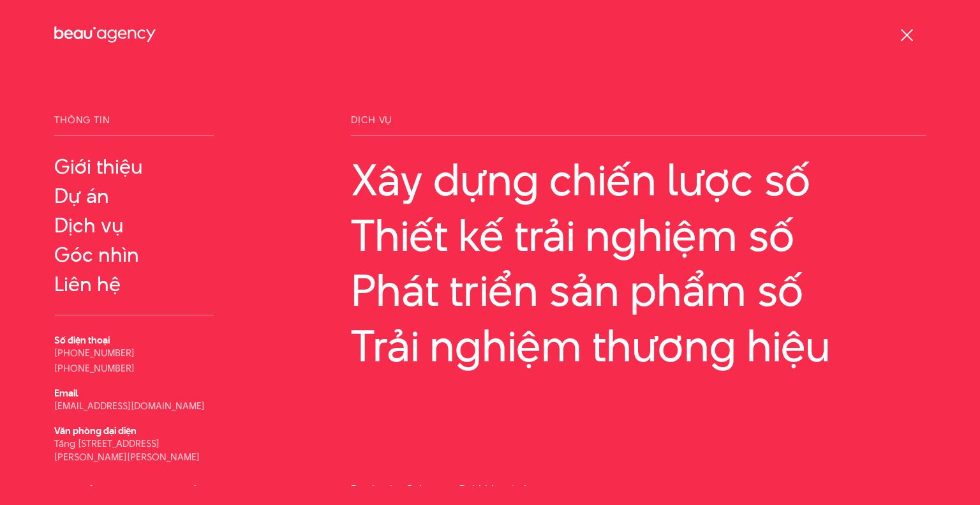 The width and height of the screenshot is (980, 505). Describe the element at coordinates (373, 489) in the screenshot. I see `a: Facebook` at that location.